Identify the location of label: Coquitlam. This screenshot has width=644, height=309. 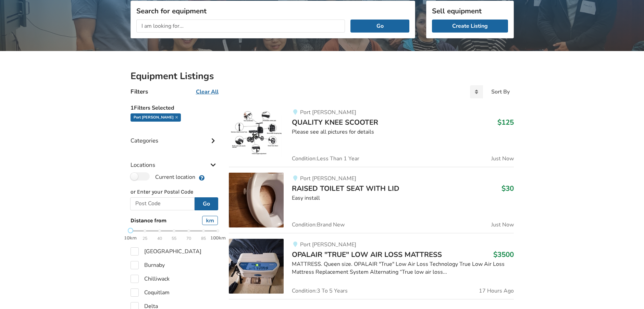
(150, 293).